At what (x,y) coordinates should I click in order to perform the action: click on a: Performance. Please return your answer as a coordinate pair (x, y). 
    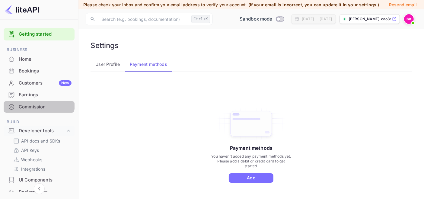
    Looking at the image, I should click on (39, 192).